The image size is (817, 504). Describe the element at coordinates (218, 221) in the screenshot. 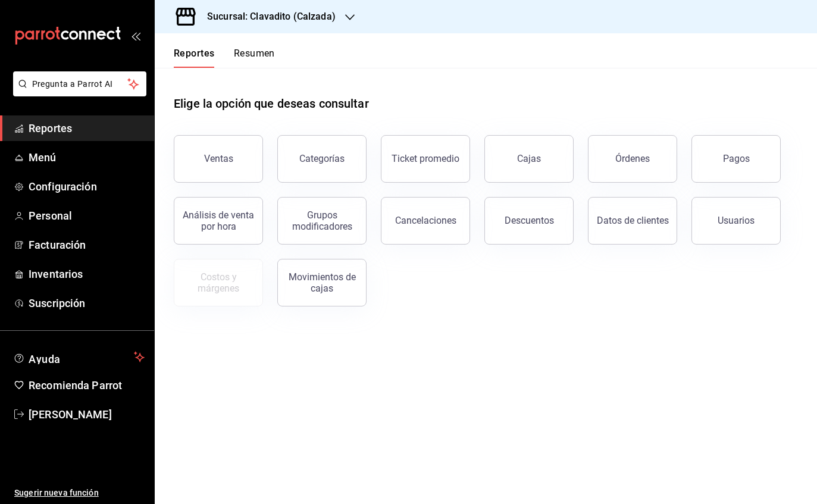

I see `button: Análisis de venta por hora` at that location.